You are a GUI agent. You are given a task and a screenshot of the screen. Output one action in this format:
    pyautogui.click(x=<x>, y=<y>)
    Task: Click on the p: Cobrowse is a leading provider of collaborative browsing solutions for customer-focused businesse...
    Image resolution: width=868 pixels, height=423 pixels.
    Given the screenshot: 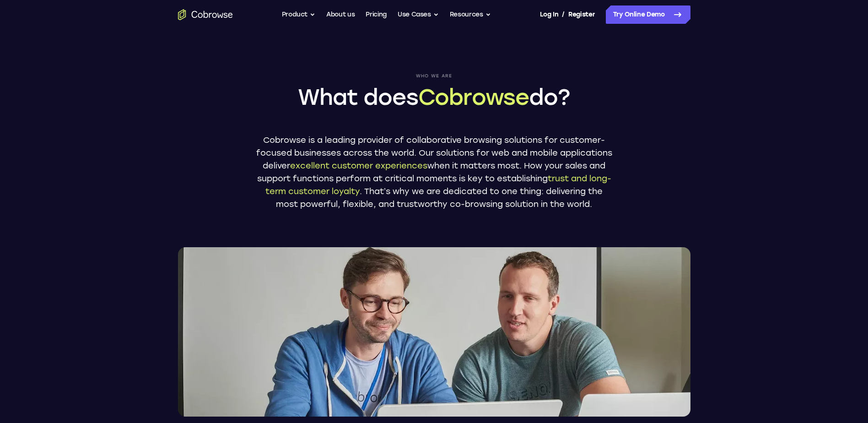 What is the action you would take?
    pyautogui.click(x=434, y=172)
    